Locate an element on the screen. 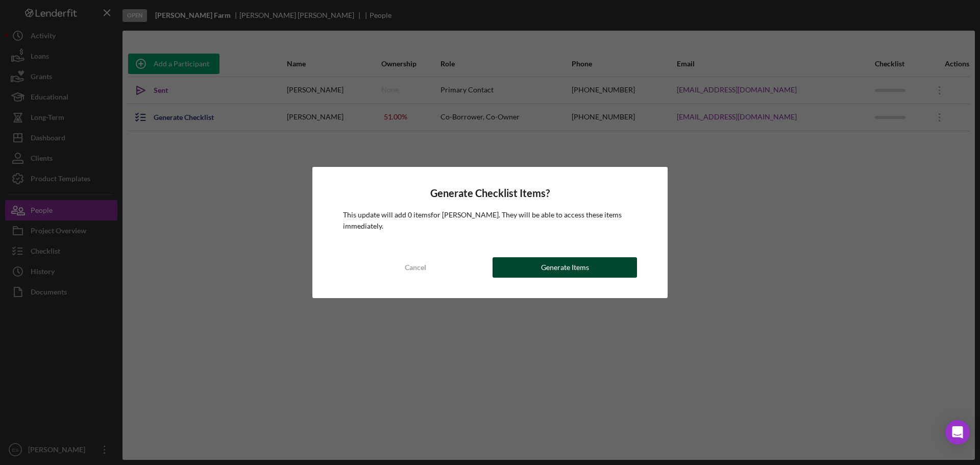  h4: Generate Checklist Items? is located at coordinates (490, 193).